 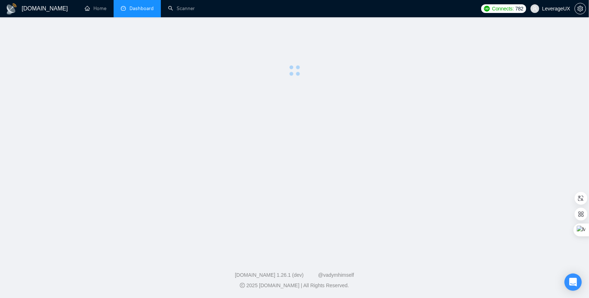 What do you see at coordinates (123, 8) in the screenshot?
I see `span: dashboard` at bounding box center [123, 8].